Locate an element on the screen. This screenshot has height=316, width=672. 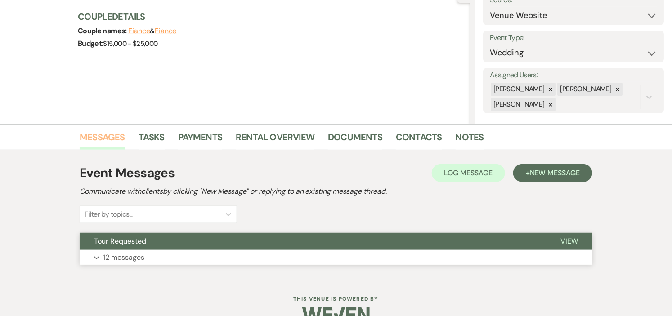
span: $15,000 - $25,000 is located at coordinates (130, 44).